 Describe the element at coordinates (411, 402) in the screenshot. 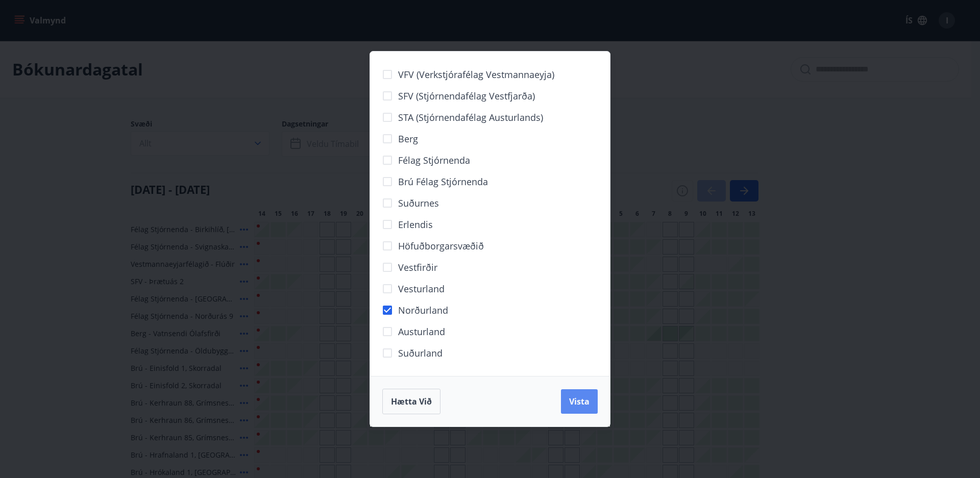

I see `span: Hætta við` at that location.